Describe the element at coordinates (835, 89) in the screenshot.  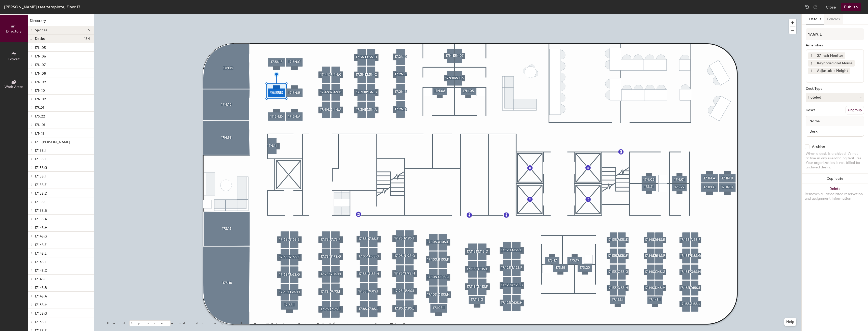
I see `div: Desk Type` at that location.